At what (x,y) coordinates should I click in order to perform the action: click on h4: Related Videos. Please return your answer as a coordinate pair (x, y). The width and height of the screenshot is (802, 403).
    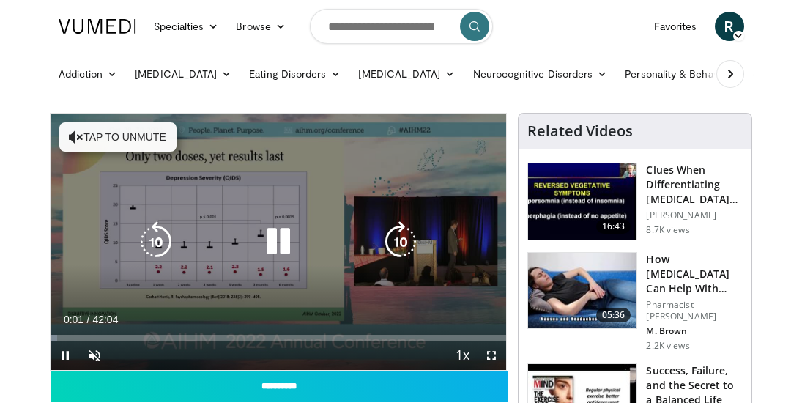
    Looking at the image, I should click on (580, 131).